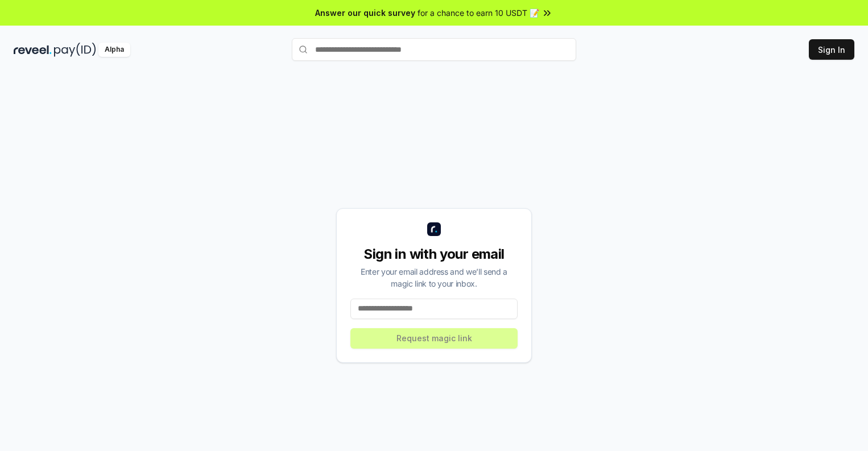 This screenshot has width=868, height=451. What do you see at coordinates (478, 12) in the screenshot?
I see `span: for a chance to earn 10 USDT 📝` at bounding box center [478, 12].